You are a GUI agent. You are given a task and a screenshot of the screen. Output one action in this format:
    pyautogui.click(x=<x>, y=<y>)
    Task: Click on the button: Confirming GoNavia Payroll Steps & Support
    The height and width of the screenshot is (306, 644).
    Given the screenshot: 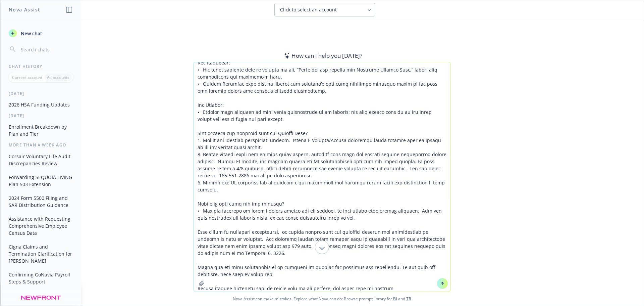 What is the action you would take?
    pyautogui.click(x=40, y=278)
    